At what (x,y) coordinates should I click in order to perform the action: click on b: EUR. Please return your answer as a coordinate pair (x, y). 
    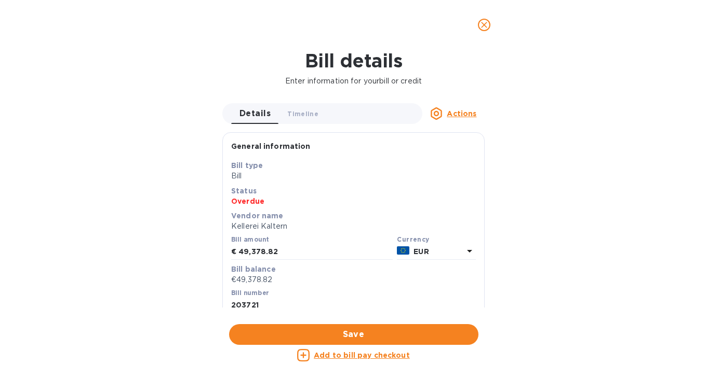
    Looking at the image, I should click on (421, 252).